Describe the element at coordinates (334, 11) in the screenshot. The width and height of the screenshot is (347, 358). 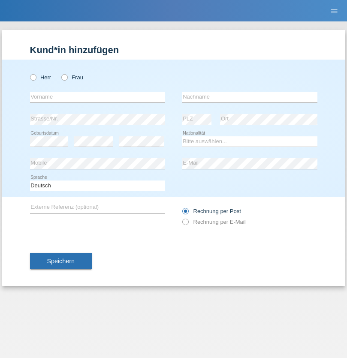
I see `a: menu` at that location.